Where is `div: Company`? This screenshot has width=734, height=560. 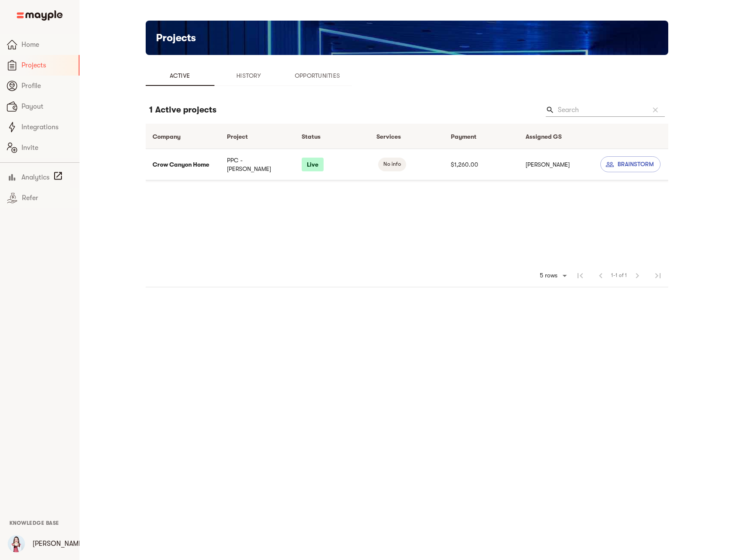 div: Company is located at coordinates (166, 136).